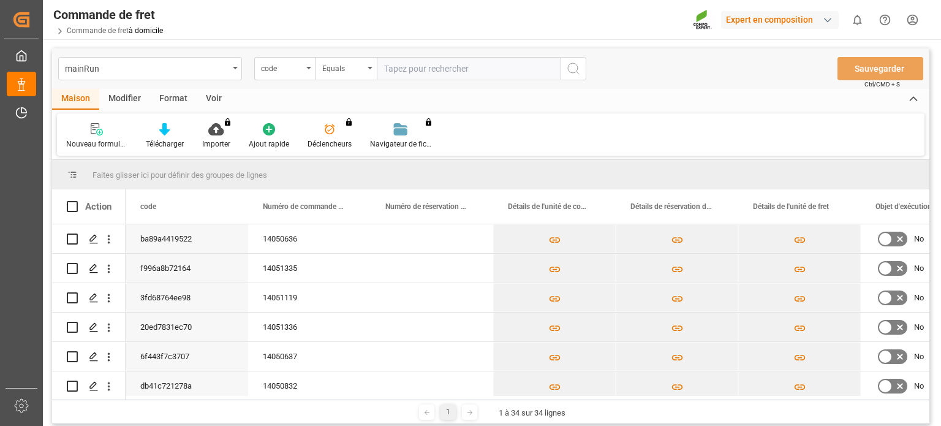 This screenshot has width=941, height=426. Describe the element at coordinates (343, 67) in the screenshot. I see `div: Equals` at that location.